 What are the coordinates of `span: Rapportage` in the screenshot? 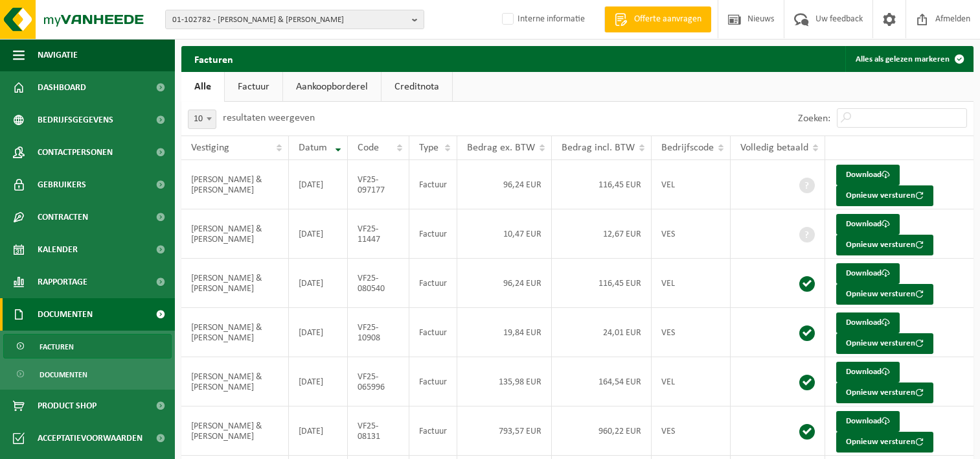 It's located at (62, 282).